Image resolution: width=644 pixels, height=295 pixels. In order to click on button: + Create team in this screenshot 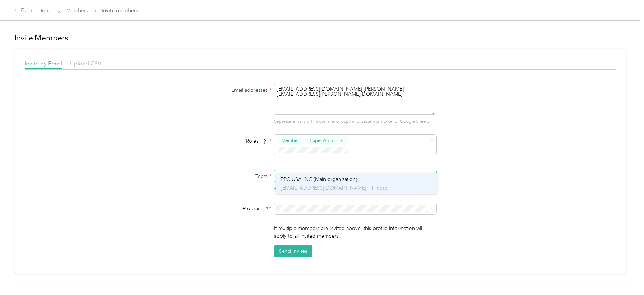, I will do `click(292, 189)`.